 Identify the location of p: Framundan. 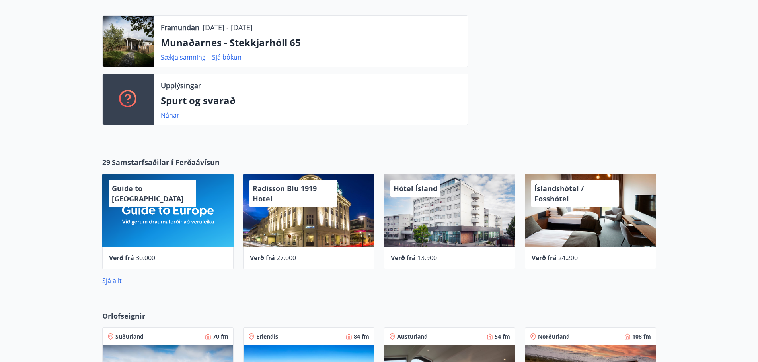
(180, 27).